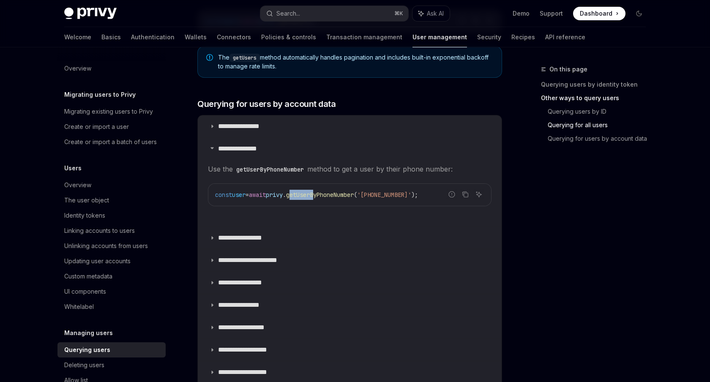 This screenshot has width=710, height=382. Describe the element at coordinates (97, 261) in the screenshot. I see `div: Updating user accounts` at that location.